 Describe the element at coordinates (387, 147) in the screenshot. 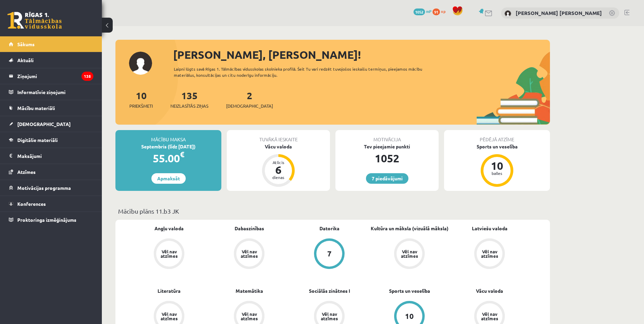

I see `div: Tev pieejamie punkti` at that location.